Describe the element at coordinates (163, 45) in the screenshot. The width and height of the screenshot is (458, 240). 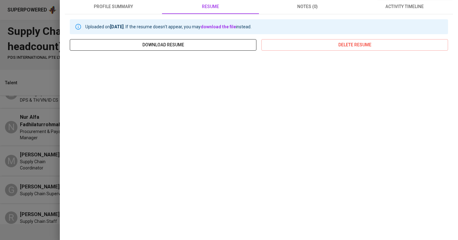
I see `button: download resume` at that location.